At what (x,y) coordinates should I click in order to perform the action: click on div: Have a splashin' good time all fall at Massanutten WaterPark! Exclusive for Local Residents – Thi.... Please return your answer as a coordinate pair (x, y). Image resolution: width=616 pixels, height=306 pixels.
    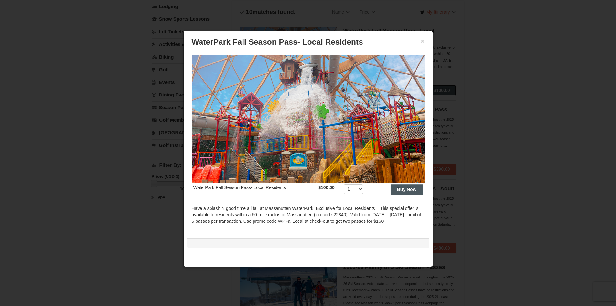
    Looking at the image, I should click on (308, 218).